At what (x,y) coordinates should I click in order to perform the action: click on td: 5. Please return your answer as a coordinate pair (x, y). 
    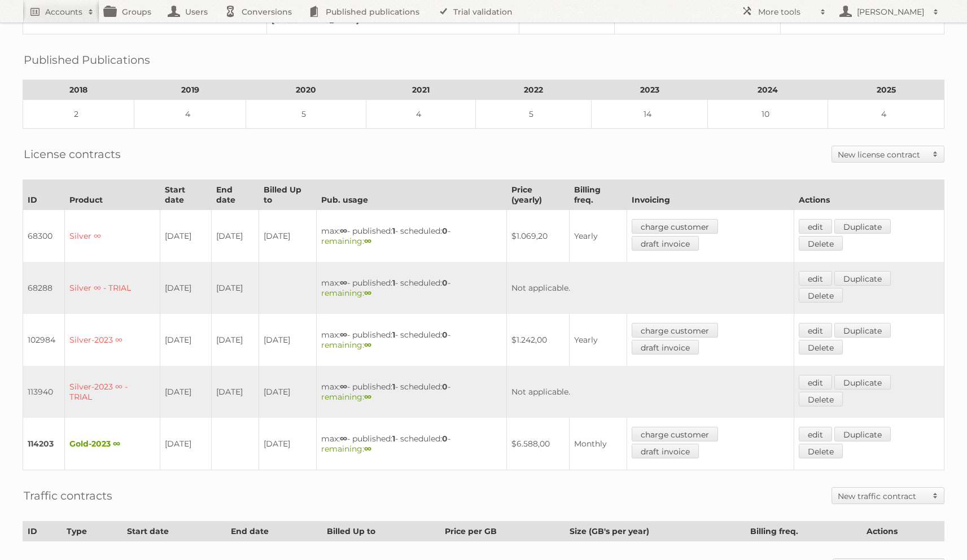
    Looking at the image, I should click on (534, 114).